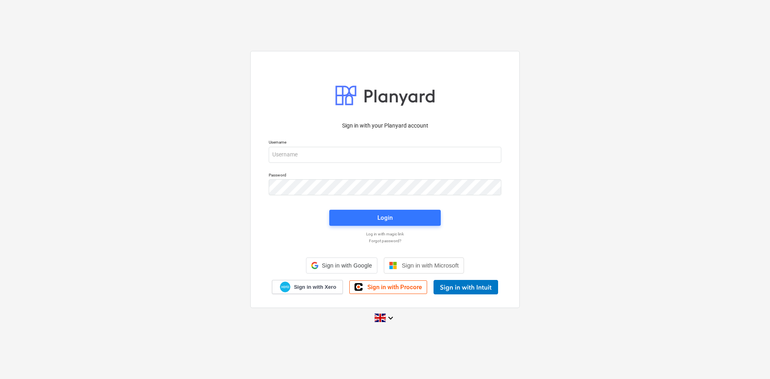 The image size is (770, 379). What do you see at coordinates (308, 287) in the screenshot?
I see `a: Sign in with Xero` at bounding box center [308, 287].